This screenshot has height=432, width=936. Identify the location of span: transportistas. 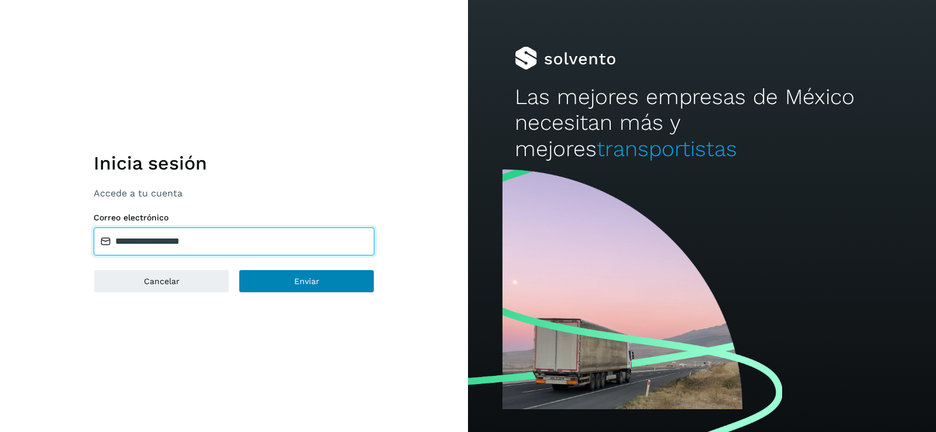
(667, 149).